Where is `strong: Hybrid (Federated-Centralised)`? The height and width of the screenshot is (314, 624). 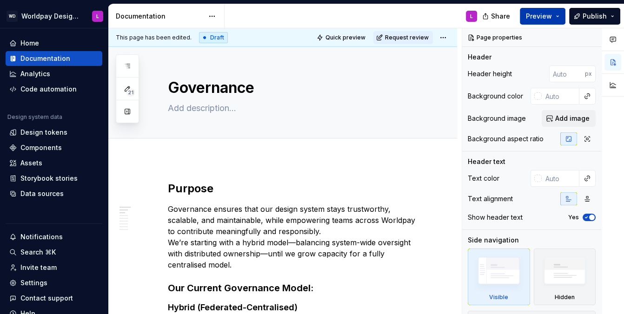 strong: Hybrid (Federated-Centralised) is located at coordinates (232, 307).